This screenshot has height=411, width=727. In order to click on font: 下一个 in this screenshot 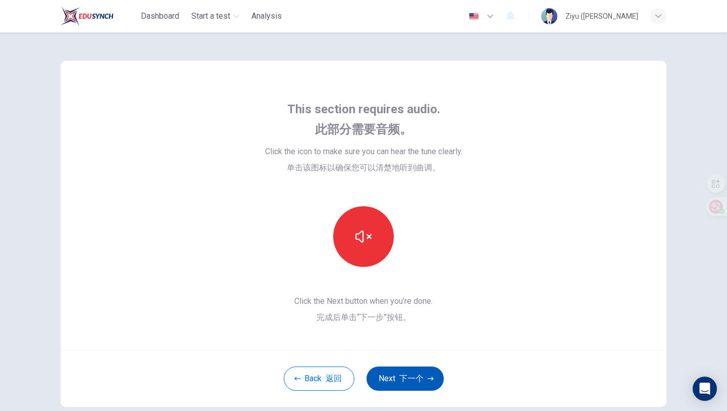, I will do `click(412, 378)`.